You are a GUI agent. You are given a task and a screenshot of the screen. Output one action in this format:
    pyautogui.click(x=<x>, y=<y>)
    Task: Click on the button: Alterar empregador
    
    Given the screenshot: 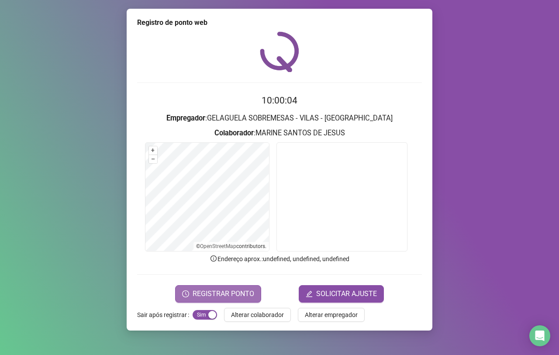 What is the action you would take?
    pyautogui.click(x=331, y=315)
    